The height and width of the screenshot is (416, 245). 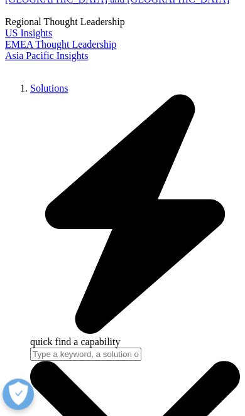 I want to click on span: US Insights, so click(x=28, y=33).